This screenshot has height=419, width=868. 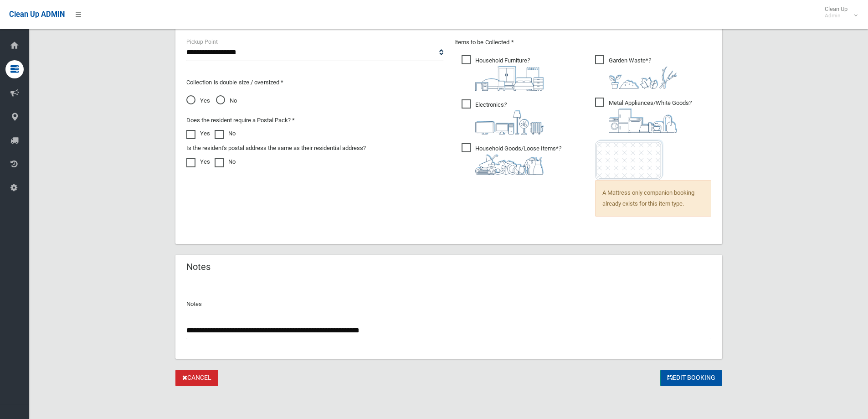 I want to click on img: 36c1b0289cb1767239cdd3de9e694f19.png, so click(x=643, y=120).